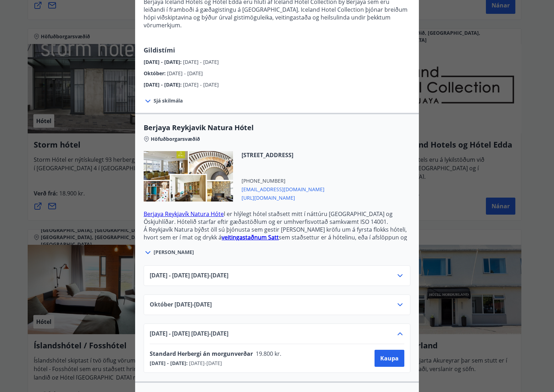 The image size is (554, 392). I want to click on strong: veitingastaðnum Satt, so click(250, 238).